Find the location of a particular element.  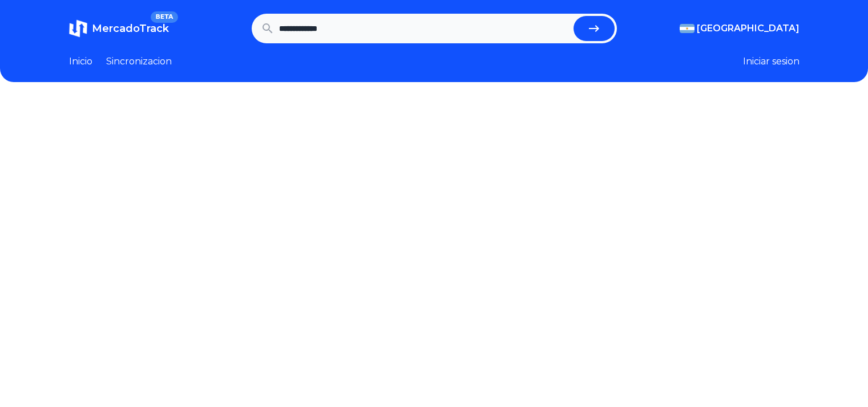

img: MercadoTrack is located at coordinates (78, 29).